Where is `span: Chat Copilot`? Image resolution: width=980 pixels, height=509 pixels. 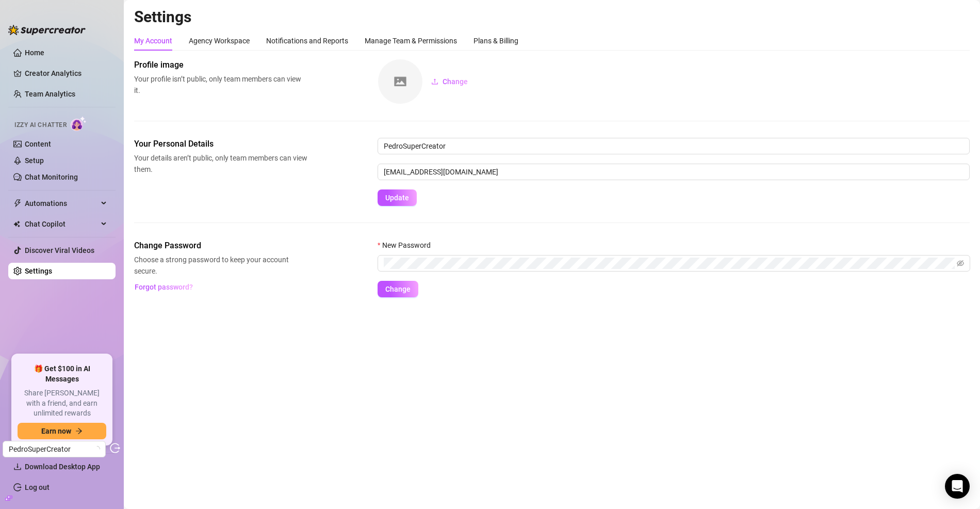
span: Chat Copilot is located at coordinates (62, 224).